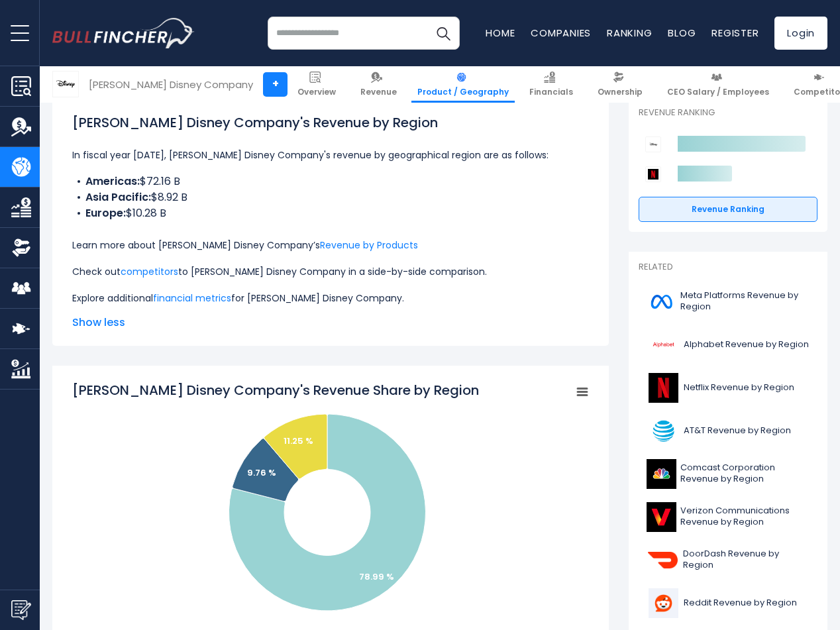 The image size is (840, 630). What do you see at coordinates (118, 197) in the screenshot?
I see `b: Asia Pacific:` at bounding box center [118, 197].